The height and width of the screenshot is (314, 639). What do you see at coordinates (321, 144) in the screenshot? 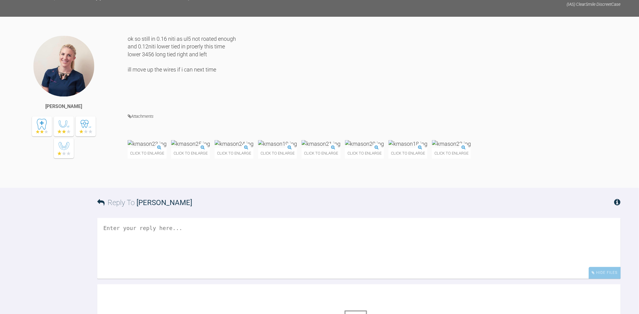
I see `img: kmason21.jpg` at bounding box center [321, 144].